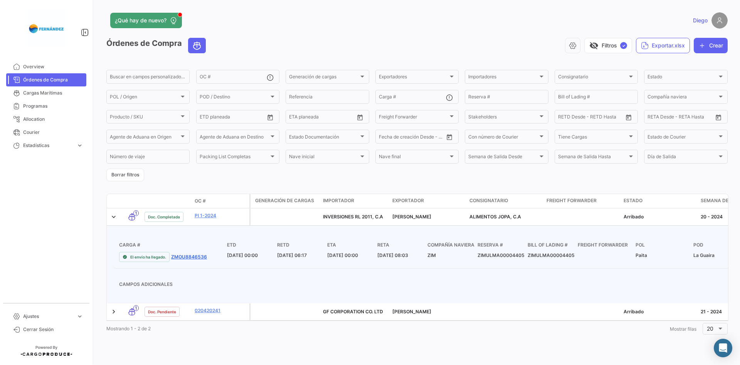 Image resolution: width=740 pixels, height=365 pixels. I want to click on span: Compañía naviera, so click(682, 98).